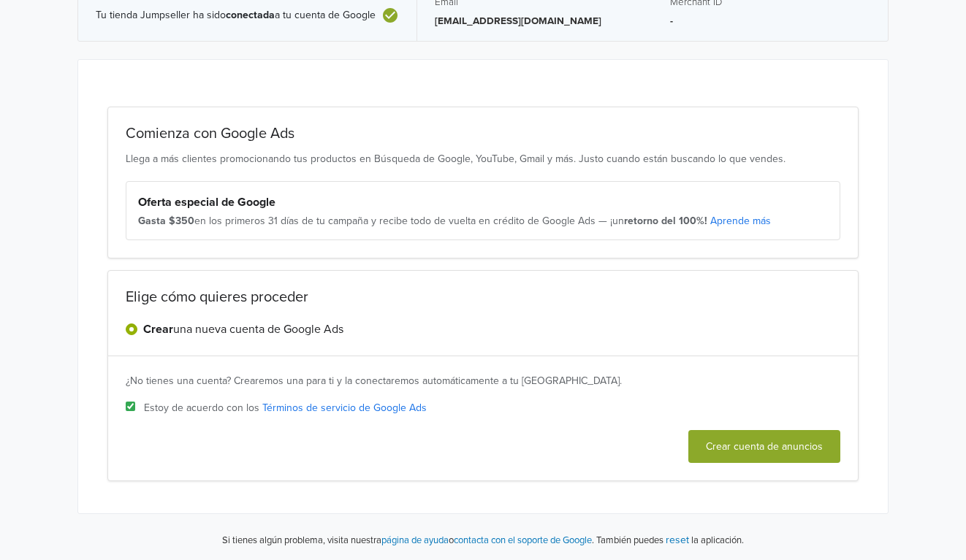 The height and width of the screenshot is (560, 966). Describe the element at coordinates (152, 221) in the screenshot. I see `strong: Gasta` at that location.